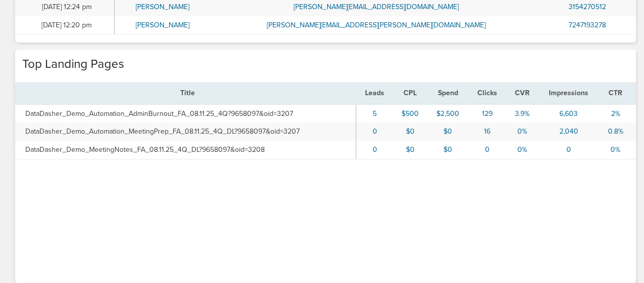 The image size is (644, 283). I want to click on td: 3.9%, so click(522, 113).